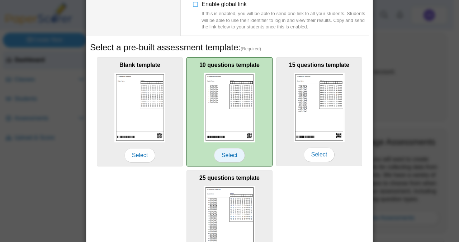 This screenshot has width=459, height=242. I want to click on b: 10 questions template, so click(230, 65).